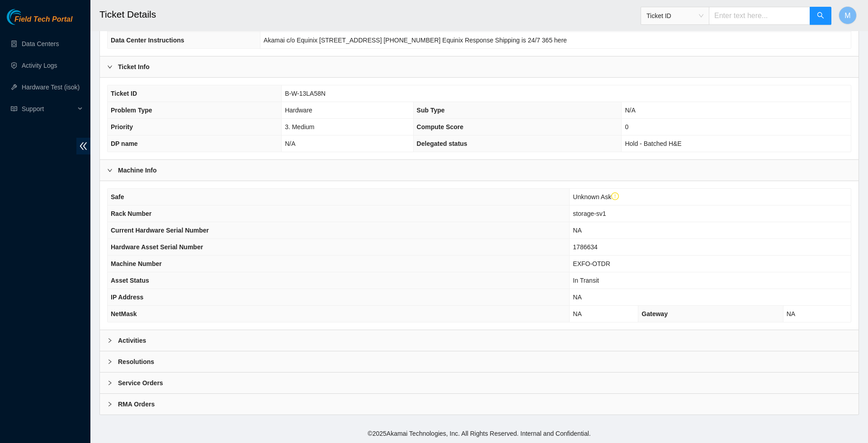 The height and width of the screenshot is (443, 868). Describe the element at coordinates (480, 341) in the screenshot. I see `div: Activities` at that location.